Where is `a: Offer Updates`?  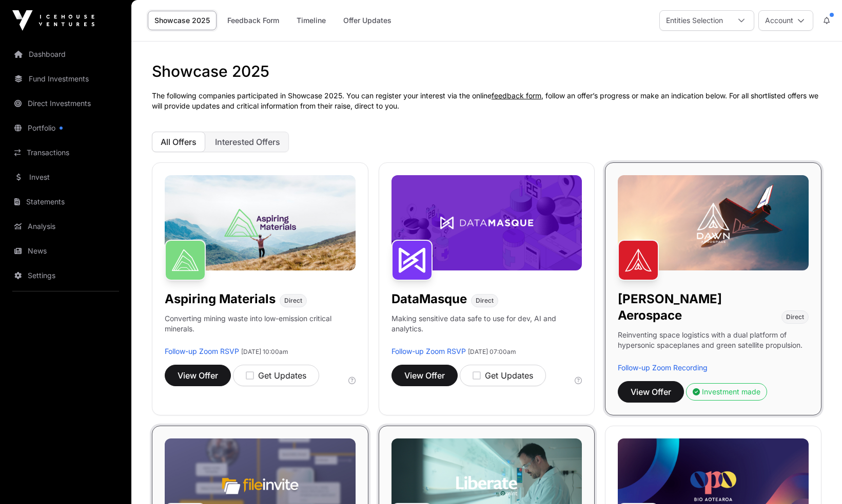 a: Offer Updates is located at coordinates (367, 20).